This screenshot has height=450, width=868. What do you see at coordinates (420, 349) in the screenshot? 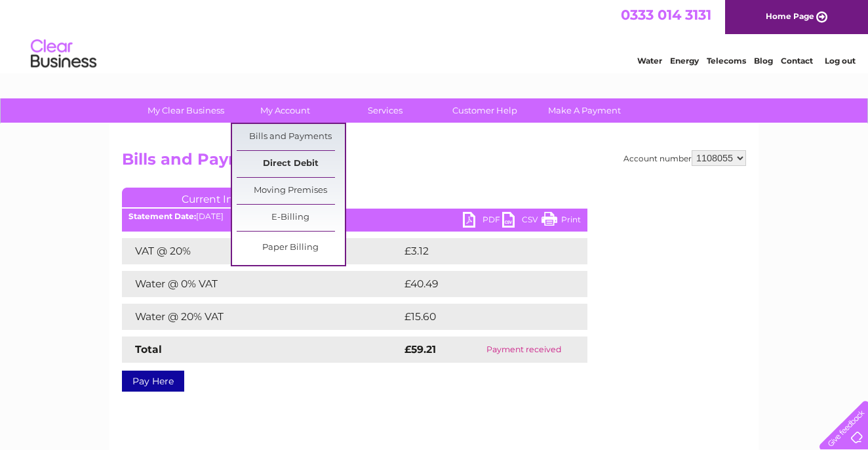
I see `strong: £59.21` at bounding box center [420, 349].